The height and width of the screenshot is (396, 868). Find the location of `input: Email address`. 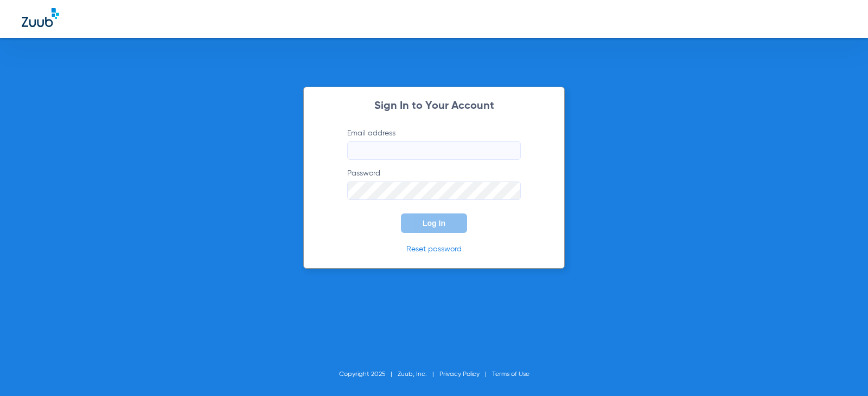

input: Email address is located at coordinates (434, 151).